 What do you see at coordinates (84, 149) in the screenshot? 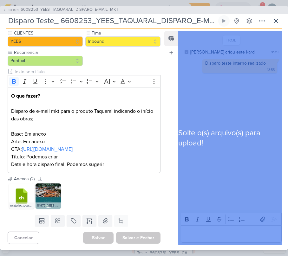
I see `p: Base: Em anexo Arte: Em anexo CTA: Título: Podemos criar Data e hora disparo final: Podemos sugerir` at bounding box center [84, 149].